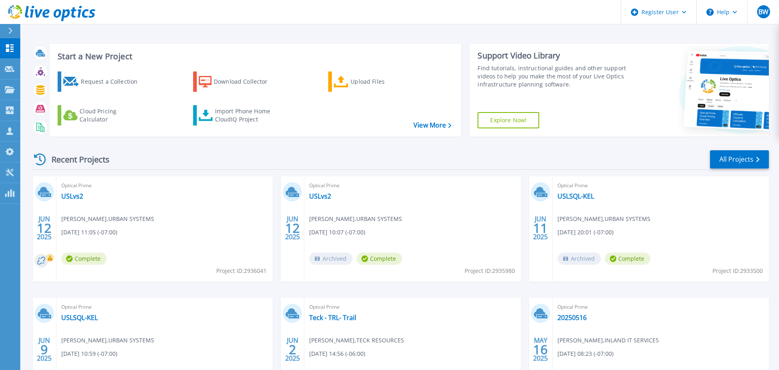 The width and height of the screenshot is (779, 370). Describe the element at coordinates (293, 349) in the screenshot. I see `span: 2` at that location.